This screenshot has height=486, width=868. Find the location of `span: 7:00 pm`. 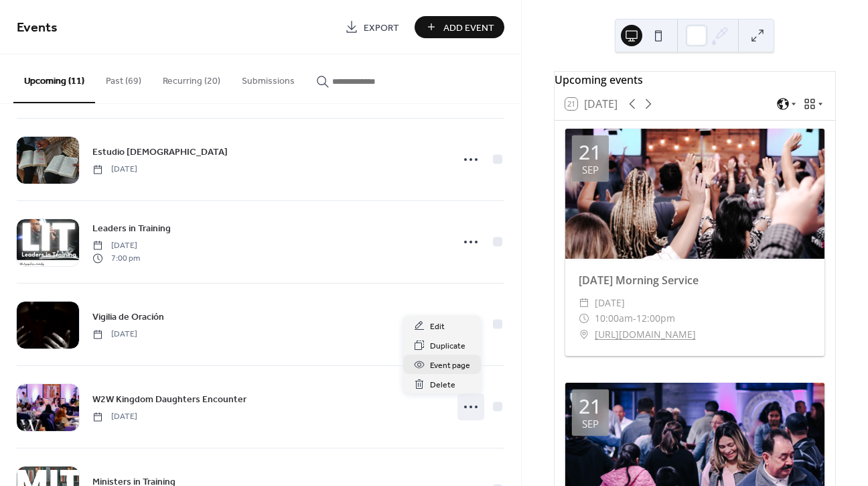

span: 7:00 pm is located at coordinates (116, 258).